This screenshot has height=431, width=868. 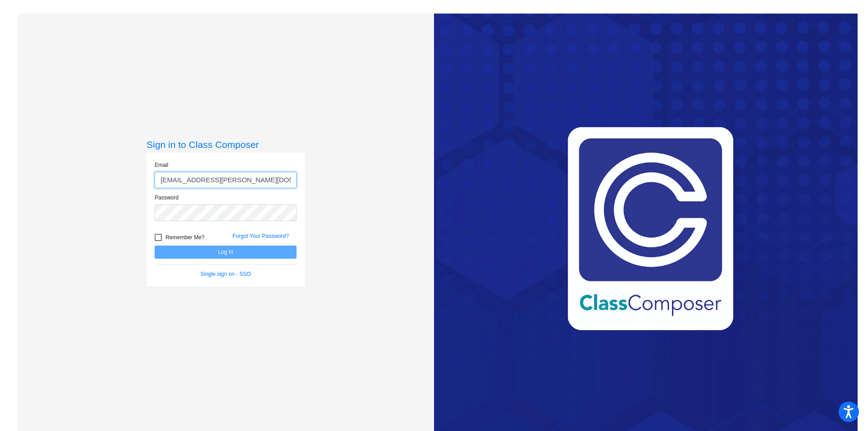 I want to click on label: Email, so click(x=161, y=165).